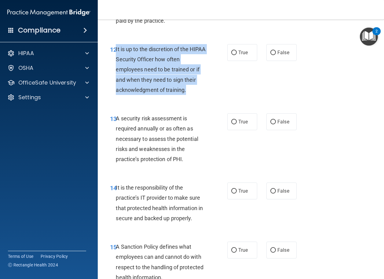 The image size is (384, 279). What do you see at coordinates (48, 83) in the screenshot?
I see `a: OfficeSafe University` at bounding box center [48, 83].